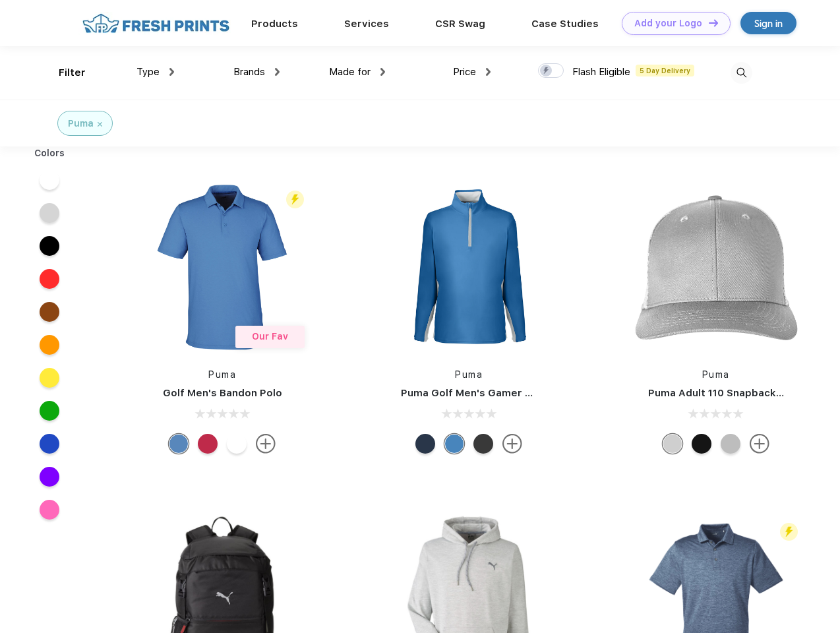  Describe the element at coordinates (701, 444) in the screenshot. I see `div: Pma Blk with Pma Blk` at that location.